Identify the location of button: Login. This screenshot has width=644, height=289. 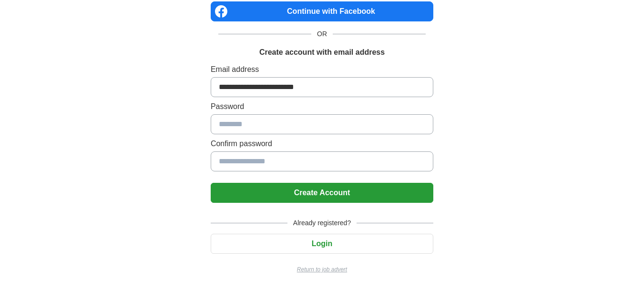
(322, 244).